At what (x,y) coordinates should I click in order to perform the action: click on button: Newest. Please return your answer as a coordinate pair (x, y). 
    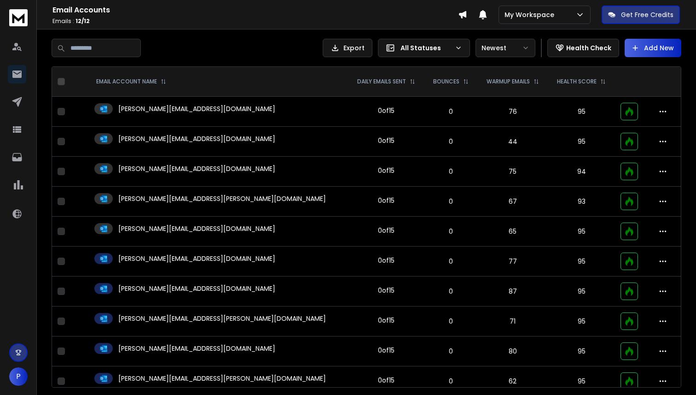
    Looking at the image, I should click on (506, 48).